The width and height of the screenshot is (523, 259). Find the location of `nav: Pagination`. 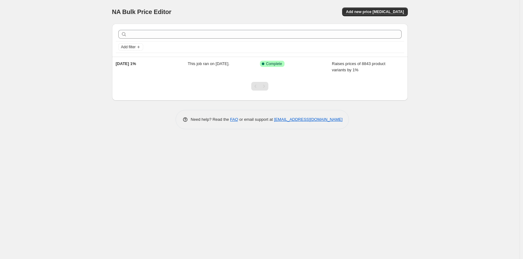

nav: Pagination is located at coordinates (260, 86).